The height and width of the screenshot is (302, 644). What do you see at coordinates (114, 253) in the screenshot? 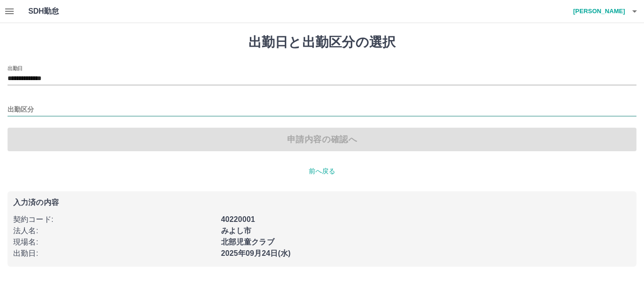
I see `p: 出勤日 :` at bounding box center [114, 253].